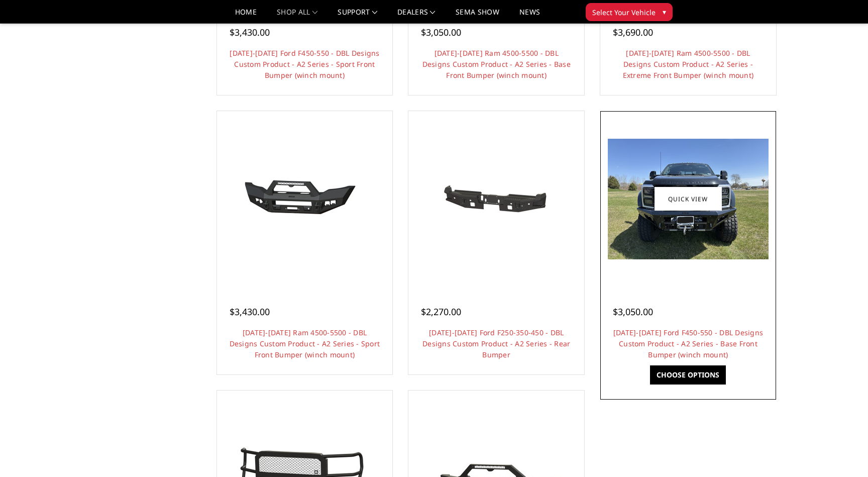  I want to click on a: 2019-2025 Ram 4500-5500 - DBL Designs Custom Product - A2 Series - Sport Front Bumper (winch mount), so click(305, 199).